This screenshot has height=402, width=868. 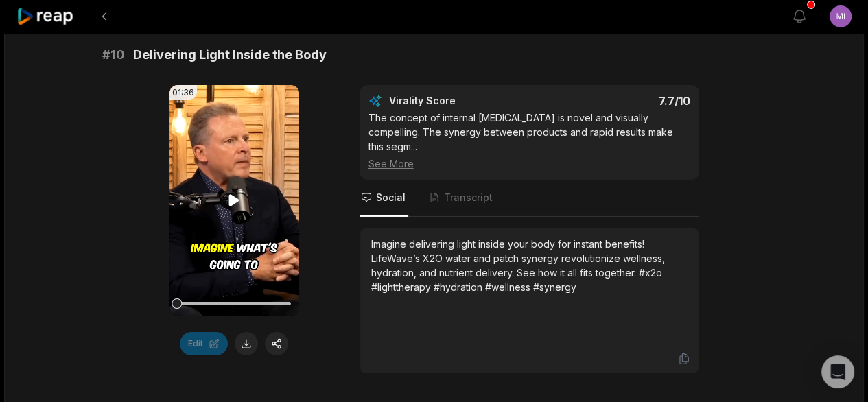 What do you see at coordinates (234, 200) in the screenshot?
I see `video: Your browser does not support mp4 format.` at bounding box center [234, 200].